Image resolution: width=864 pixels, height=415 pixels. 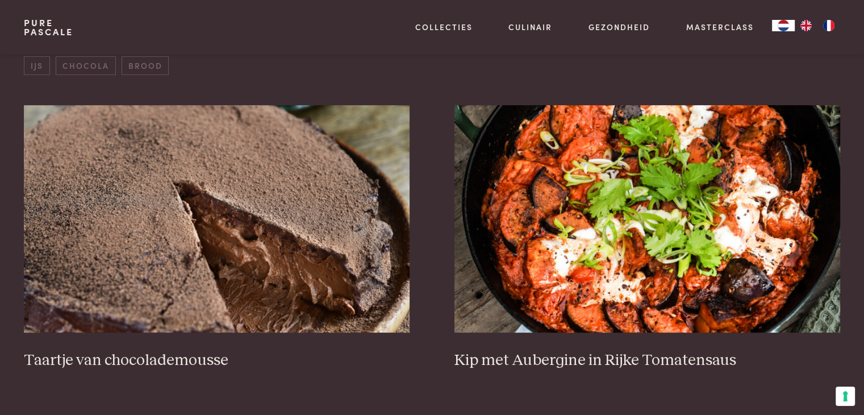 I want to click on a: Taartje van chocolademousse Taartje van chocolademousse, so click(x=216, y=237).